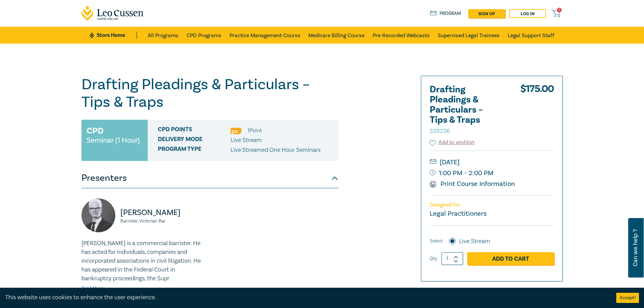 The image size is (644, 308). Describe the element at coordinates (452, 142) in the screenshot. I see `button: Add to wishlist` at that location.